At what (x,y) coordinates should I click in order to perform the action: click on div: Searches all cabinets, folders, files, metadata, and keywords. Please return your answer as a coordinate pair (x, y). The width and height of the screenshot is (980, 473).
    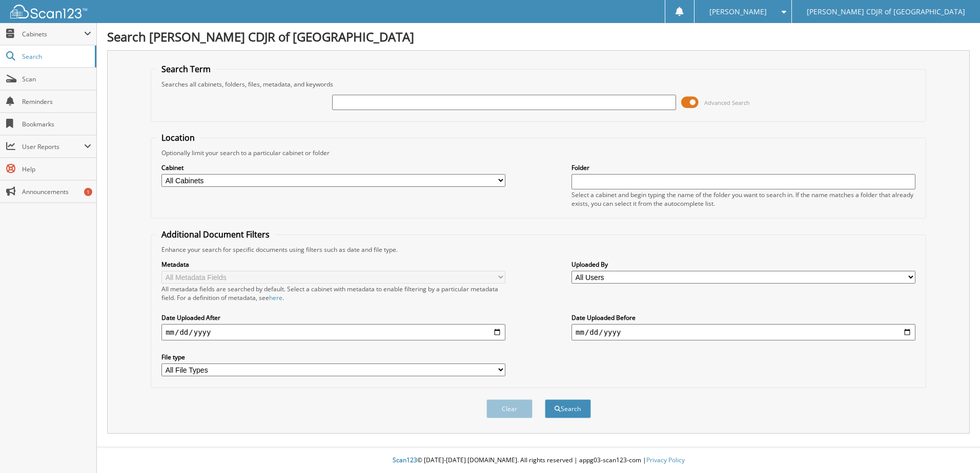
    Looking at the image, I should click on (539, 84).